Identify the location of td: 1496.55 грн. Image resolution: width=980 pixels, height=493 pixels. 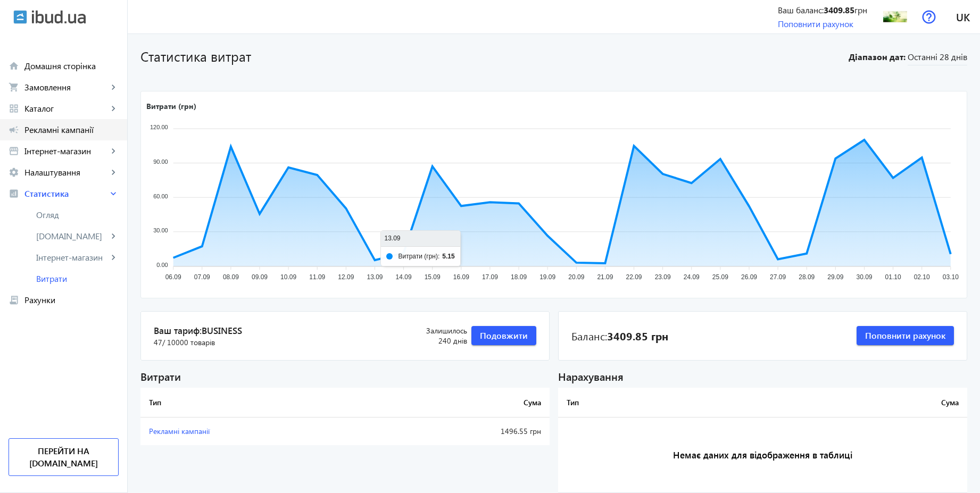
(463, 431).